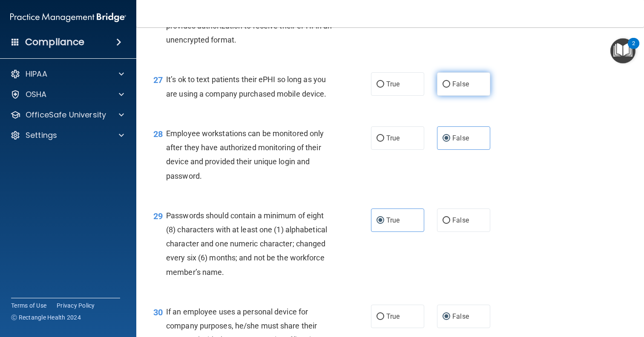  I want to click on p: Settings, so click(41, 135).